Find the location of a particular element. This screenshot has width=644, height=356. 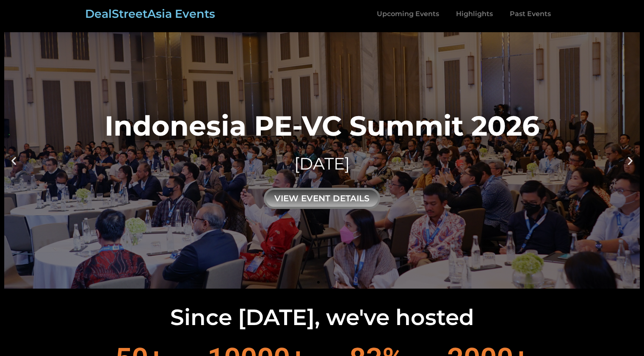

a: Highlights is located at coordinates (474, 14).